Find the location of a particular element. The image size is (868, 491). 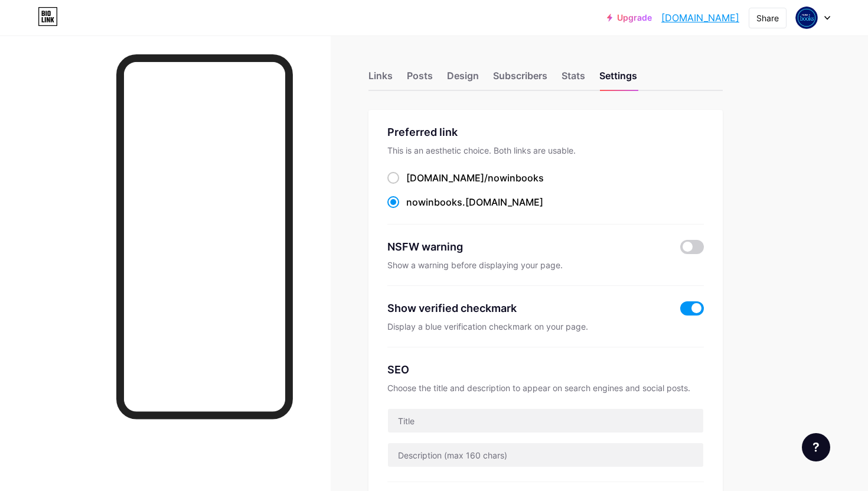

div: Show a warning before displaying your page. is located at coordinates (545, 266).